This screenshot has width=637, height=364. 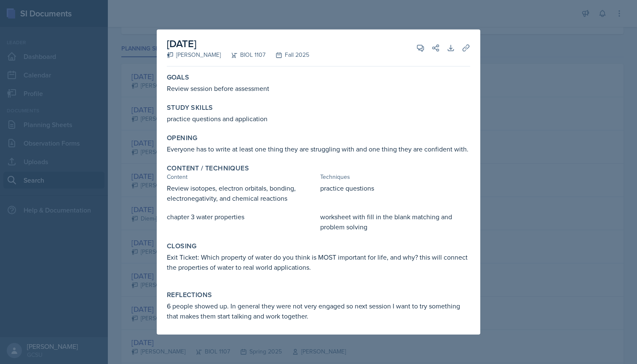 I want to click on p: practice questions and application, so click(x=318, y=119).